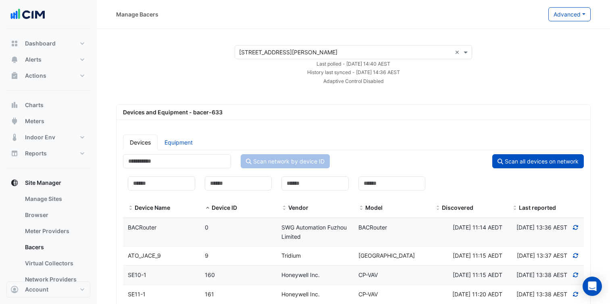  What do you see at coordinates (54, 199) in the screenshot?
I see `a: Manage Sites` at bounding box center [54, 199].